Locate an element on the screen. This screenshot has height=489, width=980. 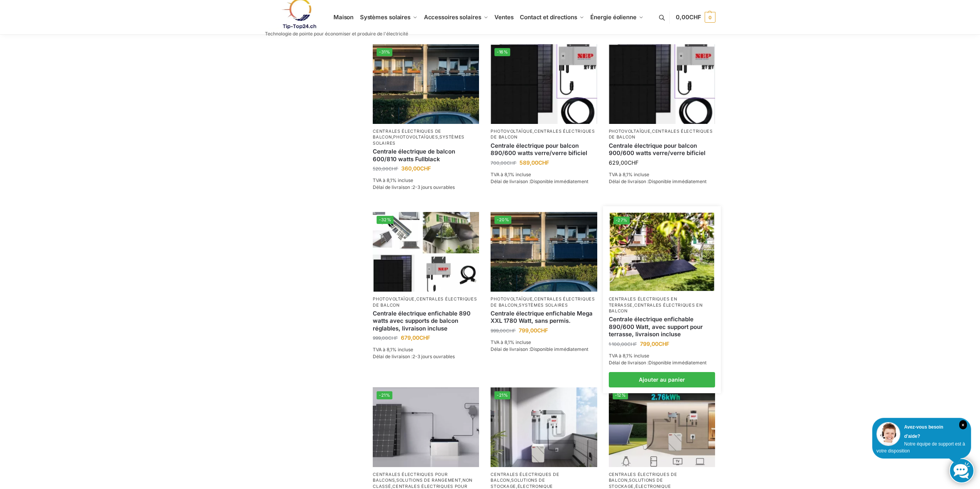
i: Fermer is located at coordinates (963, 425).